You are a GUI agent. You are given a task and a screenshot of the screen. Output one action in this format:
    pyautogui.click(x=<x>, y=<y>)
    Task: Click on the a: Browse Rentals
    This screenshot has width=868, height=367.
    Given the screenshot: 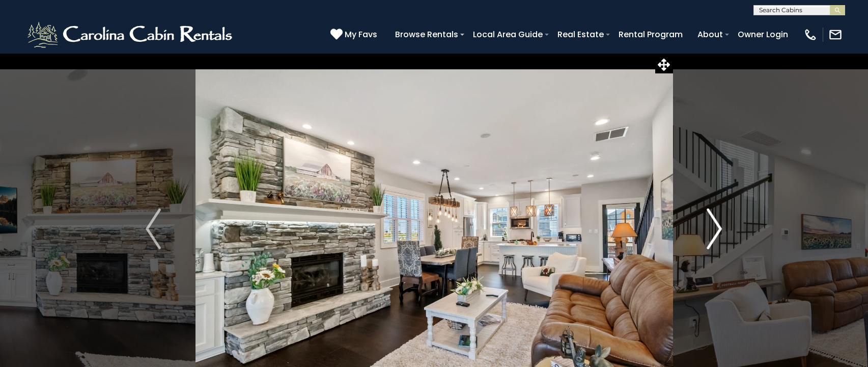 What is the action you would take?
    pyautogui.click(x=427, y=34)
    